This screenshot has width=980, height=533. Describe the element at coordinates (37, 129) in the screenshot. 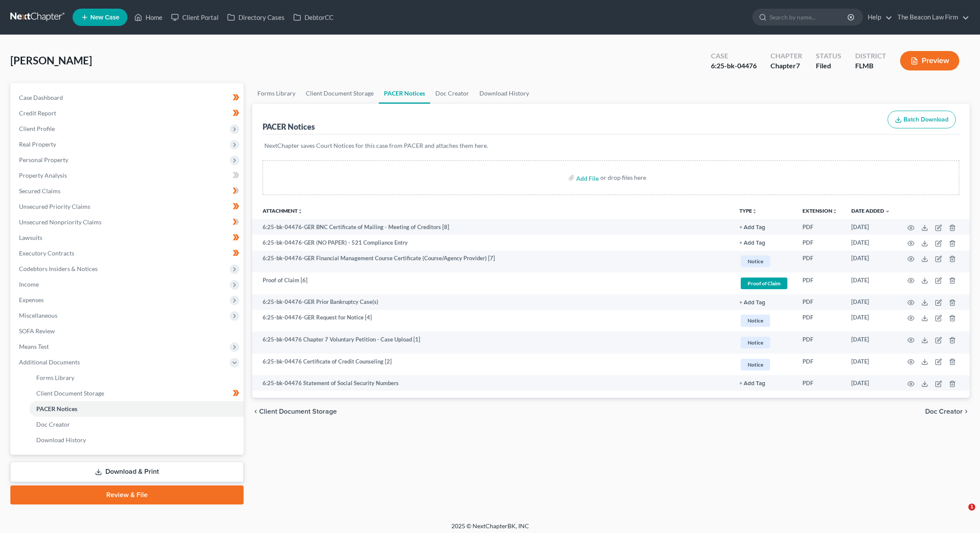

I see `span: Client Profile` at that location.